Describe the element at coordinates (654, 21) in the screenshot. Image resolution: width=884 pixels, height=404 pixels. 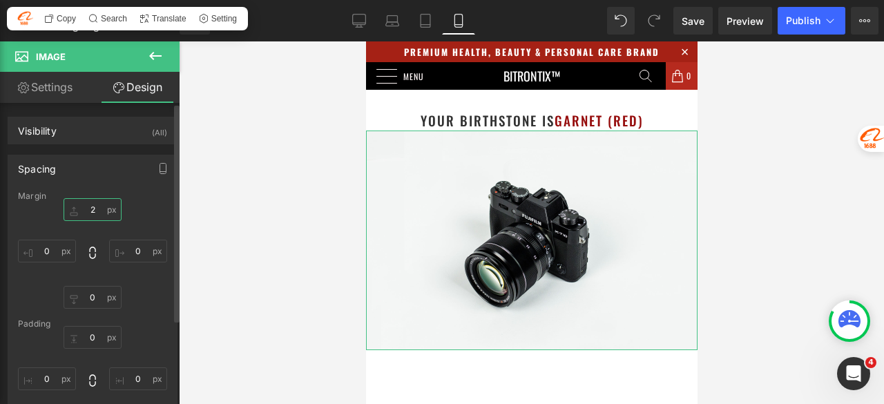
I see `button: Redo` at that location.